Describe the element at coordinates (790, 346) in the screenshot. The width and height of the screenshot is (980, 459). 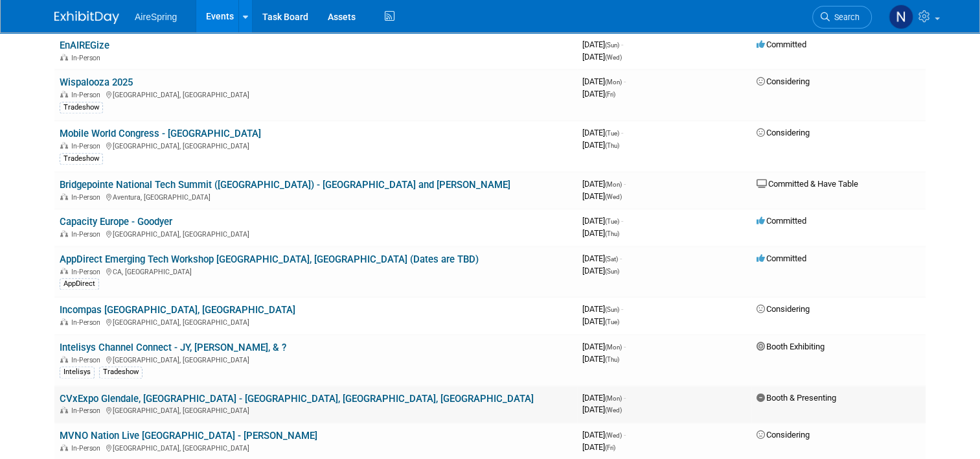
I see `span: Booth Exhibiting` at that location.